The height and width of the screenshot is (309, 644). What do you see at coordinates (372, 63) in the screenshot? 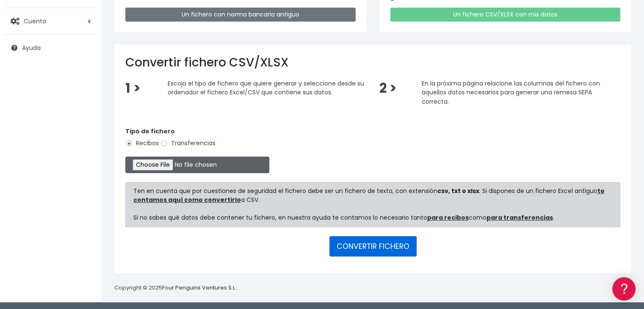
I see `h2: Convertir fichero CSV/XLSX` at bounding box center [372, 63].